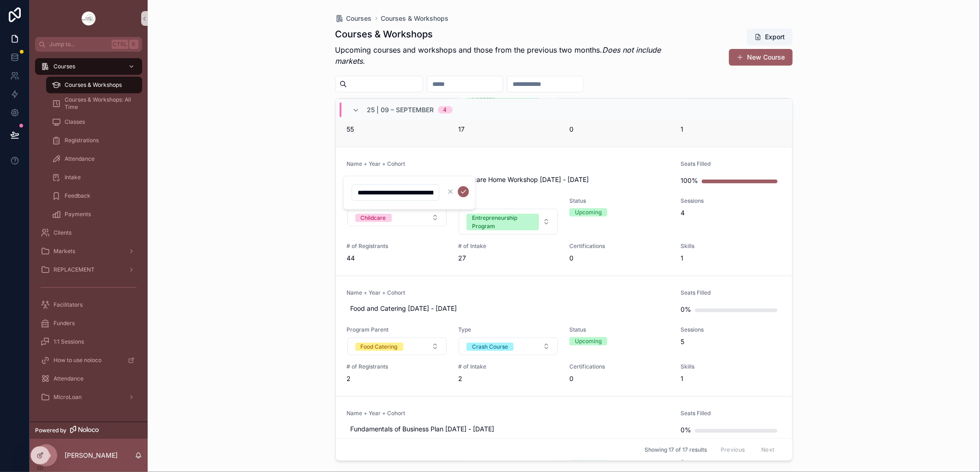  Describe the element at coordinates (89, 430) in the screenshot. I see `a: Powered by` at that location.